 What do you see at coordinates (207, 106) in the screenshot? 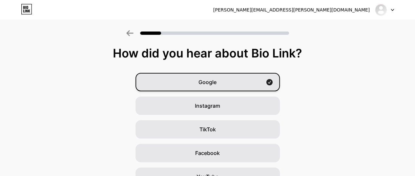
I see `span: Instagram` at bounding box center [207, 106].